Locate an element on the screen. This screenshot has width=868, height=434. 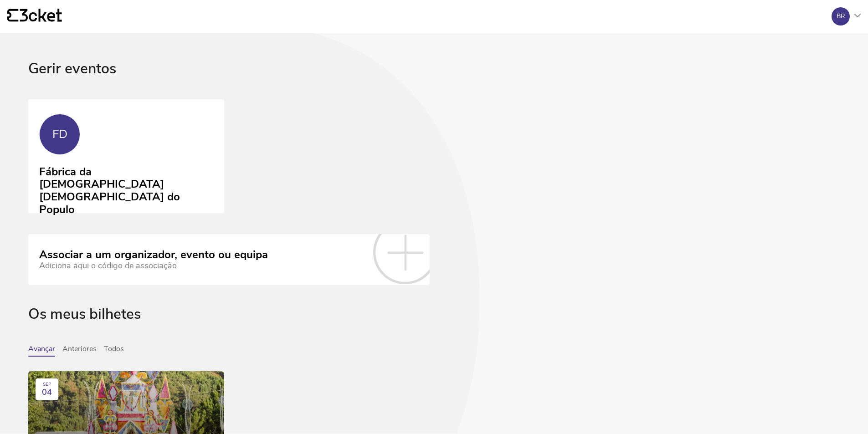
div: FD is located at coordinates (60, 134).